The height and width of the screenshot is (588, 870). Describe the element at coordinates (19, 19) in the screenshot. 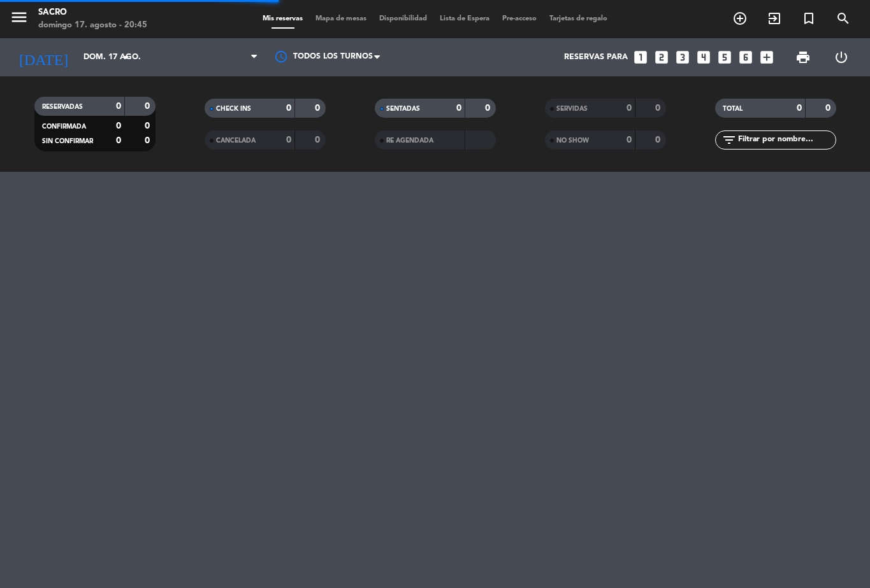

I see `button: menu` at that location.